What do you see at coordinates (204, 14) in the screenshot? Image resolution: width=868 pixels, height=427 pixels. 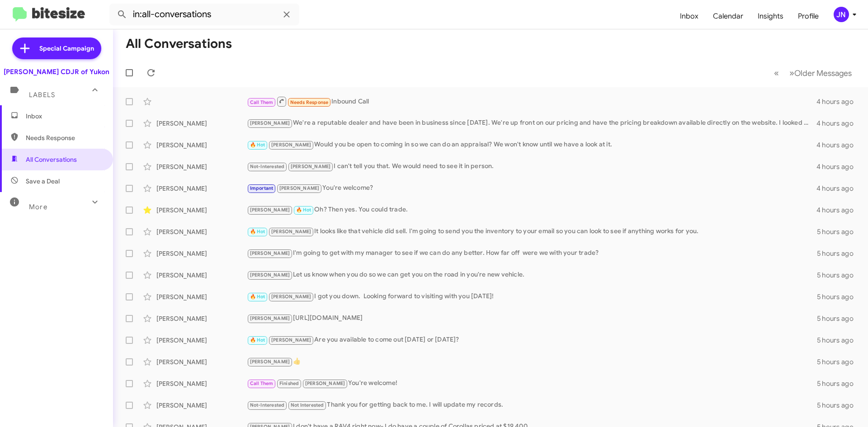 I see `input: Search` at bounding box center [204, 14].